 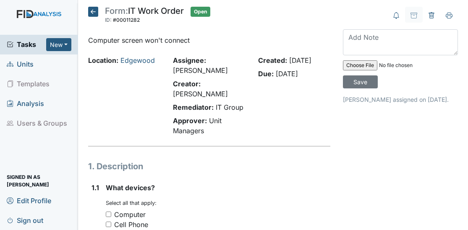 What do you see at coordinates (25, 220) in the screenshot?
I see `span: Sign out` at bounding box center [25, 220].